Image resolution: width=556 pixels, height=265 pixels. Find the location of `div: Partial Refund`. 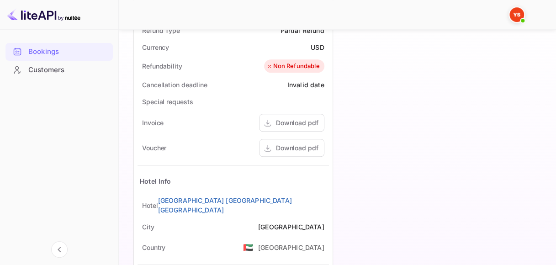

div: Partial Refund is located at coordinates (302, 30).